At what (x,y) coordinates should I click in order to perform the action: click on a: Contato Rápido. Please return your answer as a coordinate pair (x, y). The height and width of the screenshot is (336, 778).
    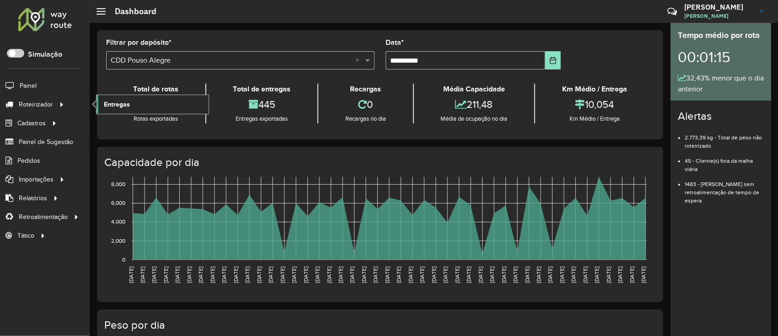
    Looking at the image, I should click on (672, 11).